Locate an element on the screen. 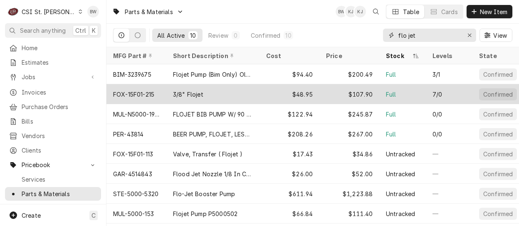  div: 3/1 is located at coordinates (436, 74).